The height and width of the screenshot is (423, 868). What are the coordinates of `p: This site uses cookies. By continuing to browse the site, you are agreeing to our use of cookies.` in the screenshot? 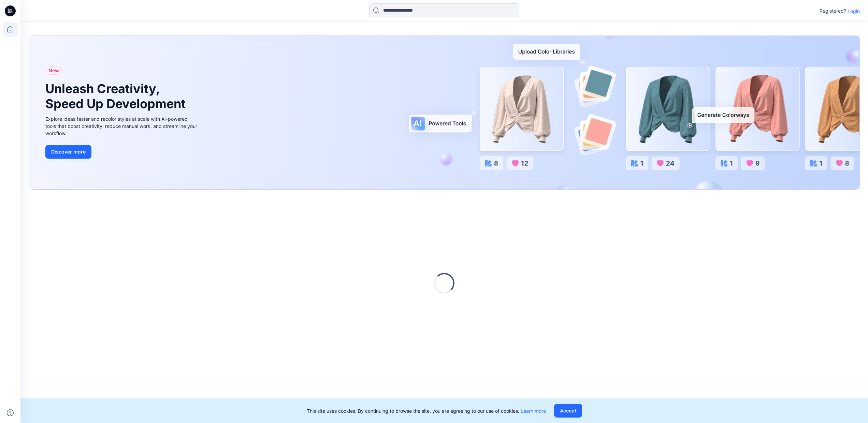 It's located at (426, 411).